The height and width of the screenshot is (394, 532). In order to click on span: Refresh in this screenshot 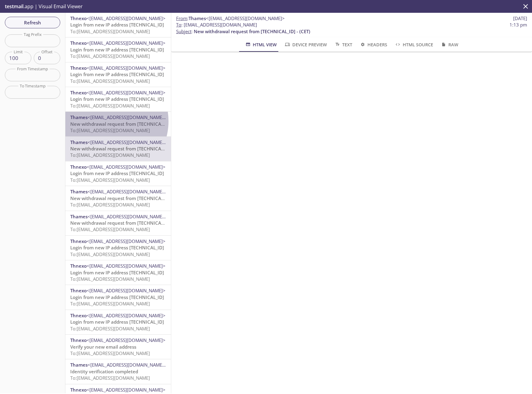, I will do `click(33, 23)`.